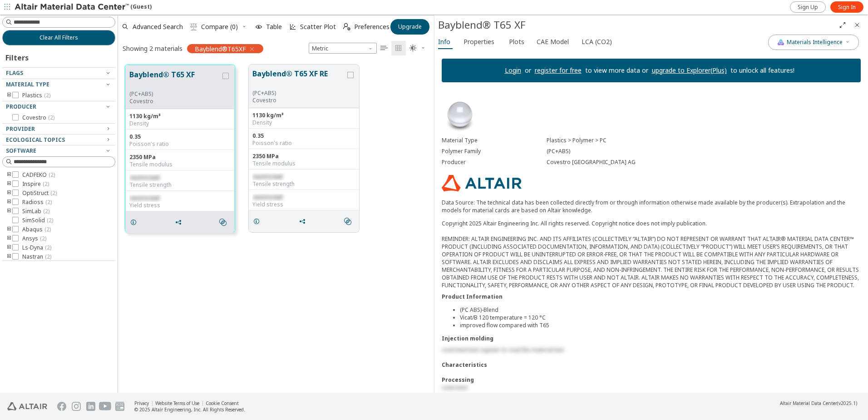 This screenshot has width=868, height=420. What do you see at coordinates (177, 403) in the screenshot?
I see `a: Website Terms of Use` at bounding box center [177, 403].